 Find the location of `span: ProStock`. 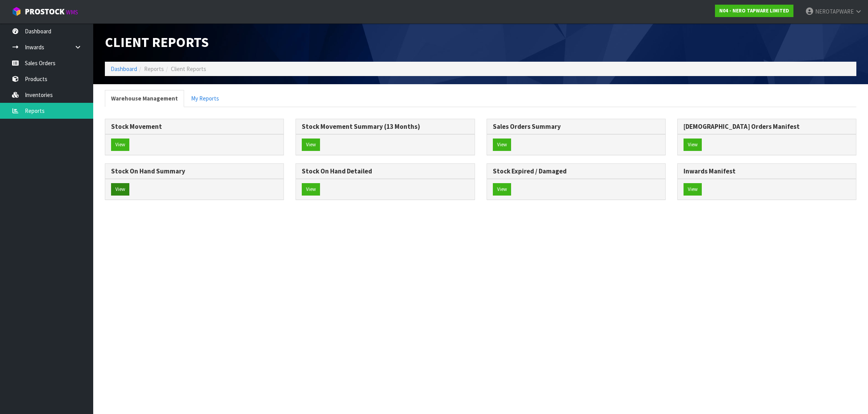

span: ProStock is located at coordinates (45, 12).